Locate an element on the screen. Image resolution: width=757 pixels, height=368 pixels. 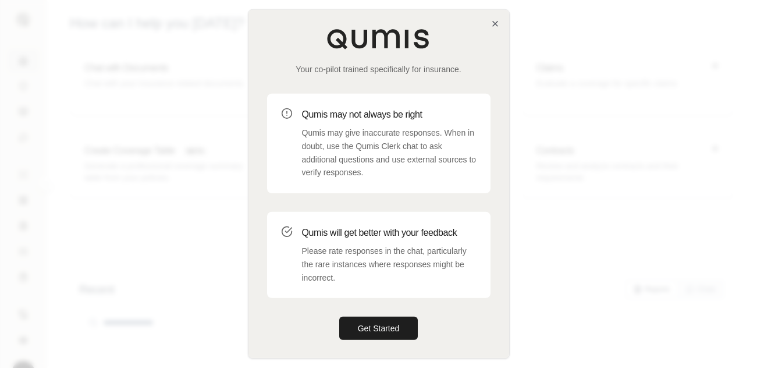
p: Qumis may give inaccurate responses. When in doubt, use the Qumis Clerk chat to ask additional qu... is located at coordinates (390, 153).